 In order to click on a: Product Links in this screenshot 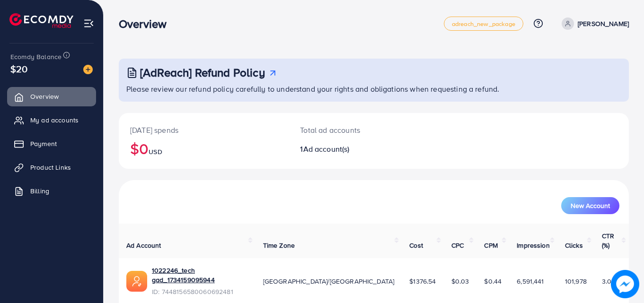, I will do `click(52, 167)`.